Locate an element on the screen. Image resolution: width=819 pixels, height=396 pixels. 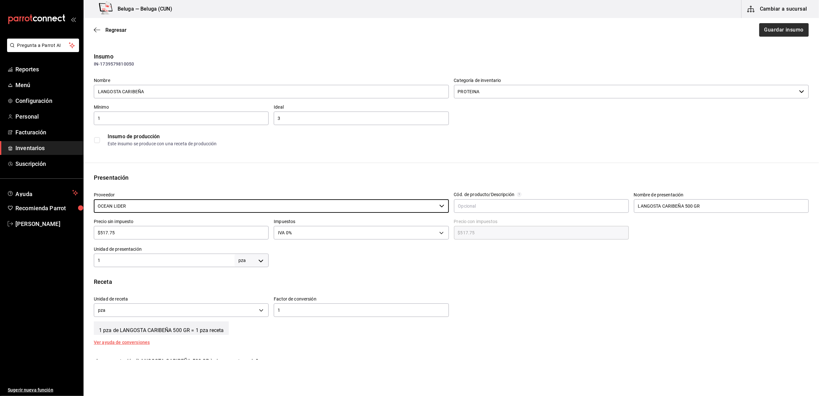
span: 1 pza de LANGOSTA CARIBEÑA 500 GR = 1 pza receta is located at coordinates (161, 328).